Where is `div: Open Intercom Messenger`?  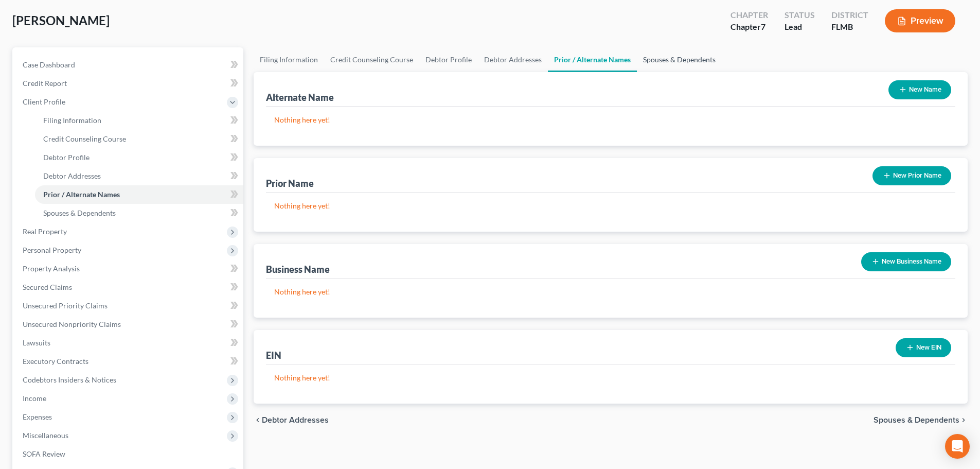 div: Open Intercom Messenger is located at coordinates (958, 447).